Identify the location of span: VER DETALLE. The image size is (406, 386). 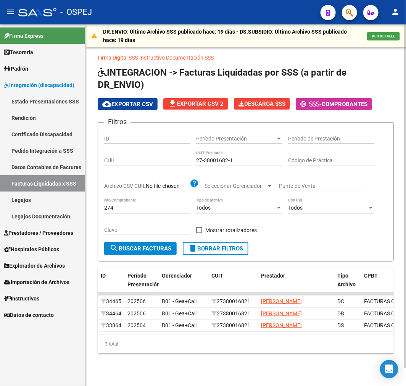
(384, 36).